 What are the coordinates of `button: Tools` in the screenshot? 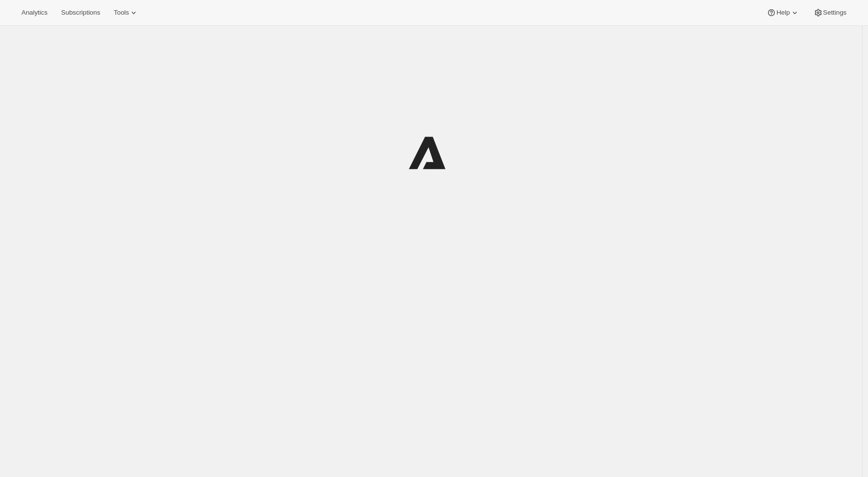 It's located at (126, 12).